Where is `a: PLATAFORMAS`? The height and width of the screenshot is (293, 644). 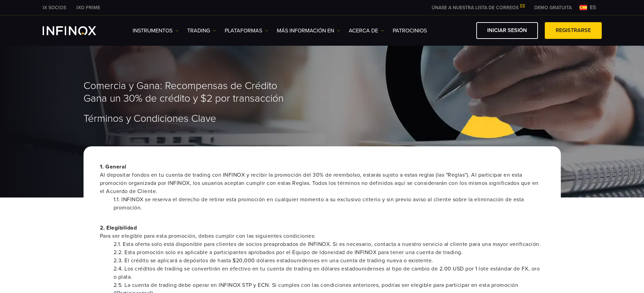
a: PLATAFORMAS is located at coordinates (247, 31).